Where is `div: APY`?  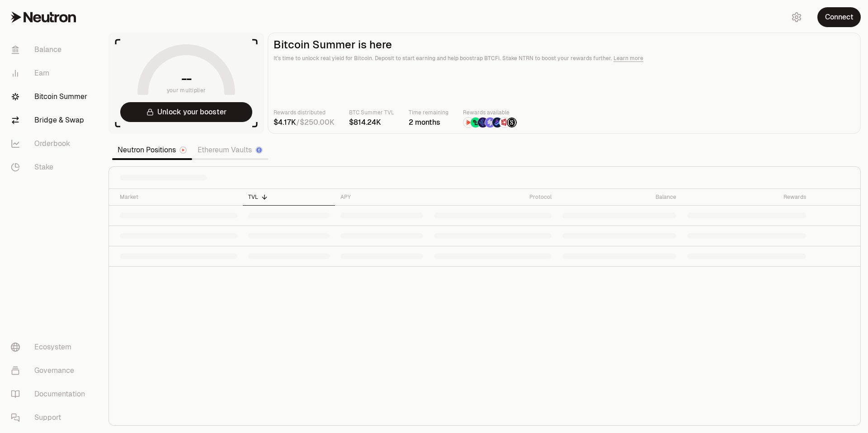 div: APY is located at coordinates (381, 197).